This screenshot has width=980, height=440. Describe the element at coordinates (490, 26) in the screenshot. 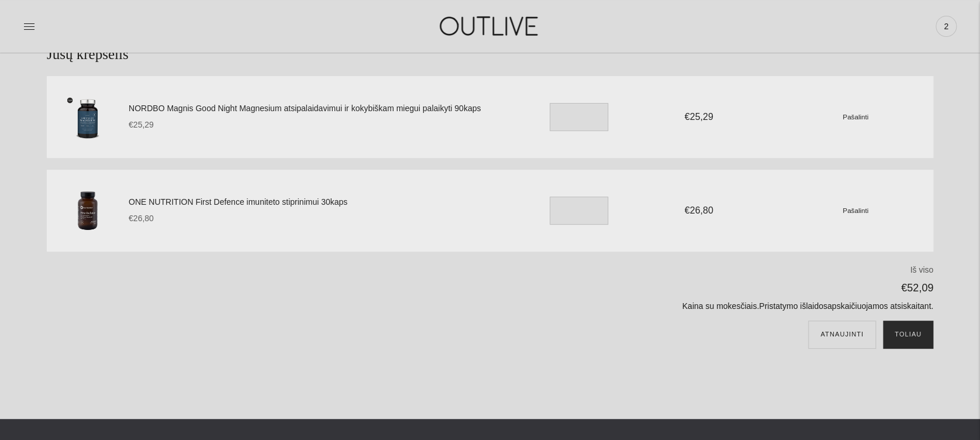

I see `img: OUTLIVE` at that location.